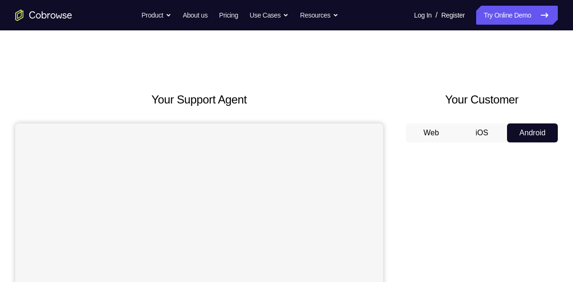 The width and height of the screenshot is (573, 282). I want to click on a: Log In, so click(423, 15).